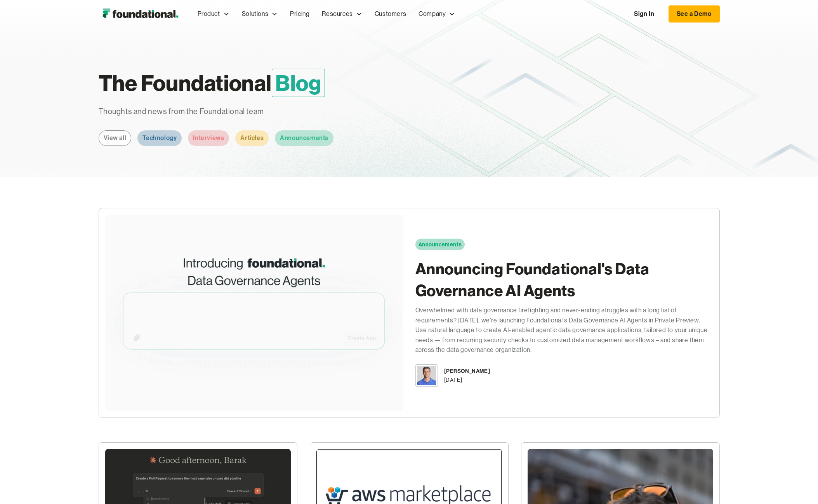 This screenshot has height=504, width=818. Describe the element at coordinates (115, 139) in the screenshot. I see `a: View all` at that location.